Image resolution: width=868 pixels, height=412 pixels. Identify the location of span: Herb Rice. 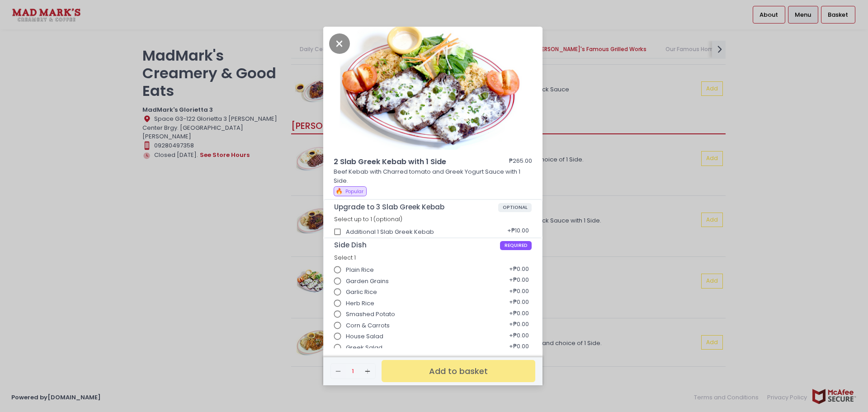
(360, 303).